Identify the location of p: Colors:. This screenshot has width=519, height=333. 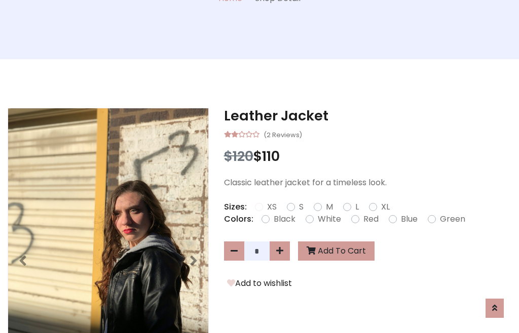
(239, 219).